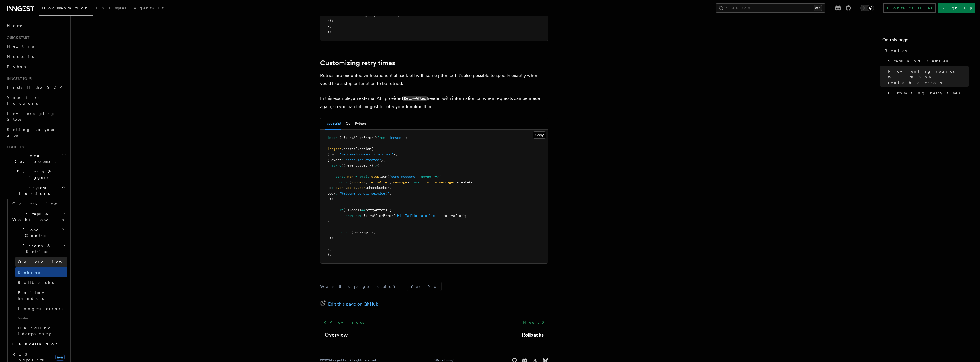 The width and height of the screenshot is (980, 362). I want to click on span: to, so click(329, 188).